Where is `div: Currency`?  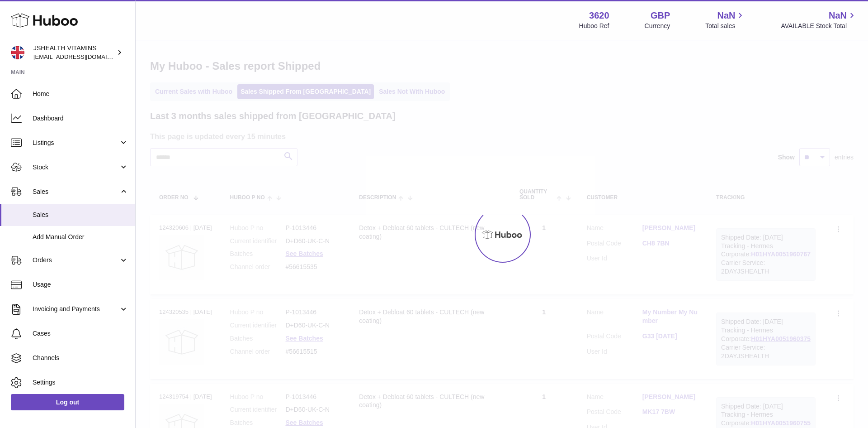 div: Currency is located at coordinates (657, 26).